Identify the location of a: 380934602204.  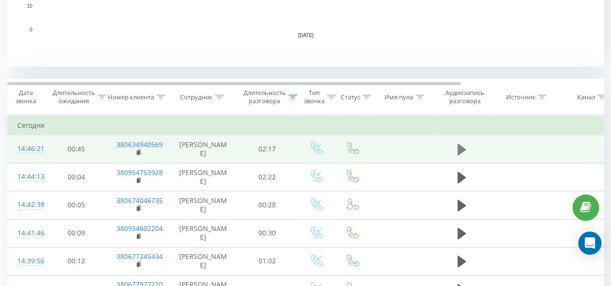
(139, 228).